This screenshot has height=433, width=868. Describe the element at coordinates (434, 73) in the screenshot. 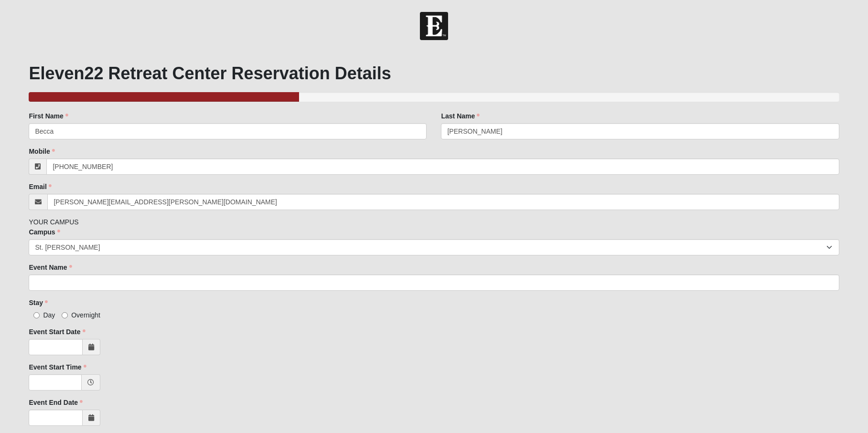

I see `h1: Eleven22 Retreat Center Reservation Details` at that location.